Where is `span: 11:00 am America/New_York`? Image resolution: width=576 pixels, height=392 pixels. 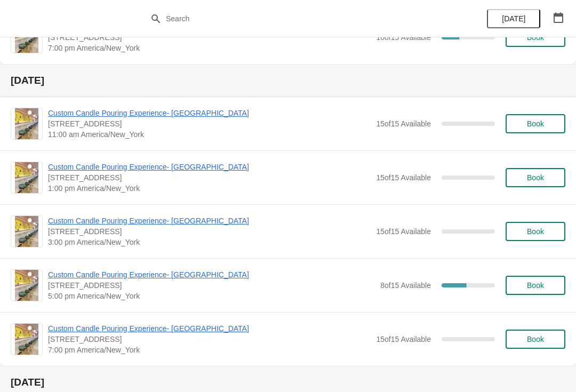
span: 11:00 am America/New_York is located at coordinates (209, 134).